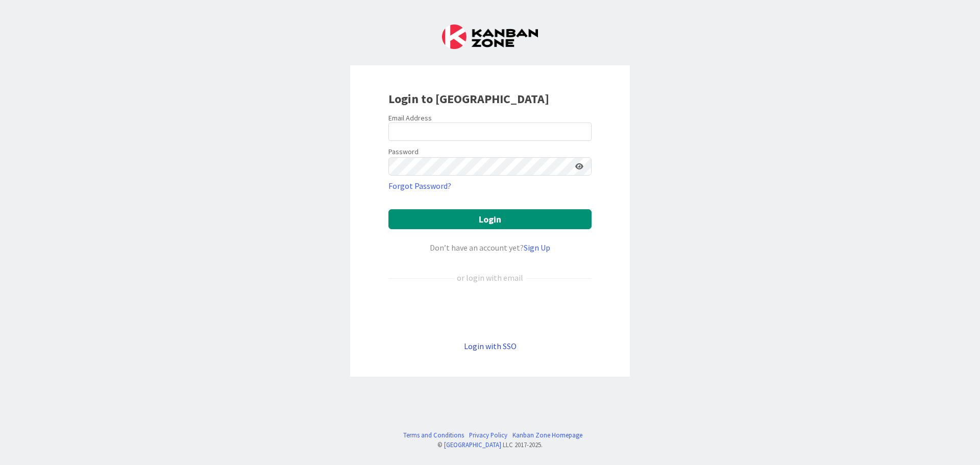 Image resolution: width=980 pixels, height=465 pixels. Describe the element at coordinates (420, 186) in the screenshot. I see `a: Forgot Password?` at that location.